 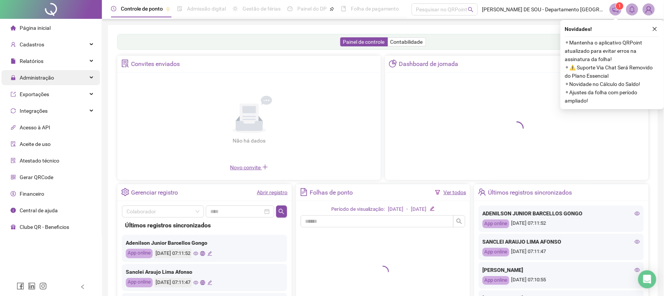 What do you see at coordinates (32, 194) in the screenshot?
I see `span: Financeiro` at bounding box center [32, 194].